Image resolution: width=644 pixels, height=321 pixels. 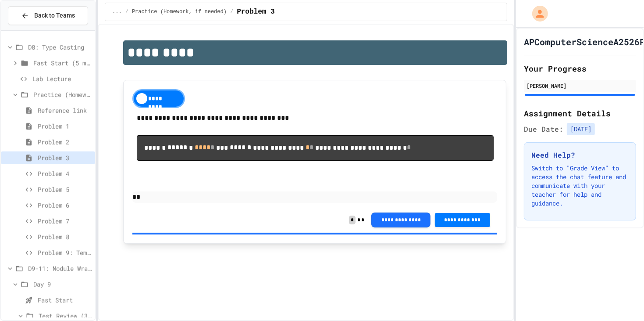 I want to click on span: Back to Teams, so click(x=54, y=16).